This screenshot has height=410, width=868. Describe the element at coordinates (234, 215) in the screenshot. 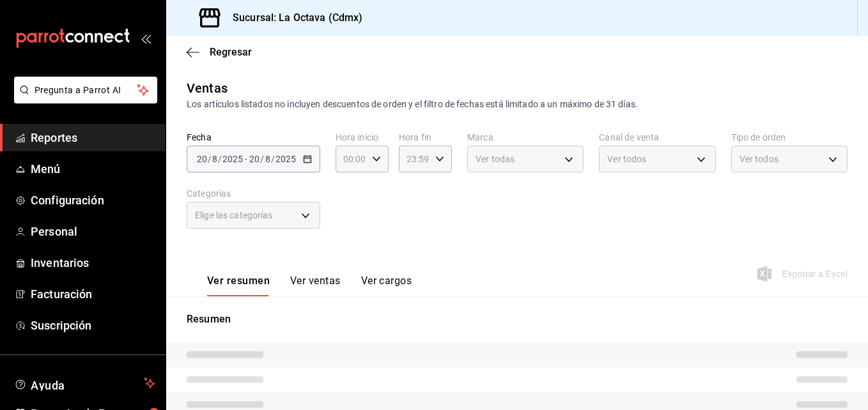

I see `span: Elige las categorías` at that location.